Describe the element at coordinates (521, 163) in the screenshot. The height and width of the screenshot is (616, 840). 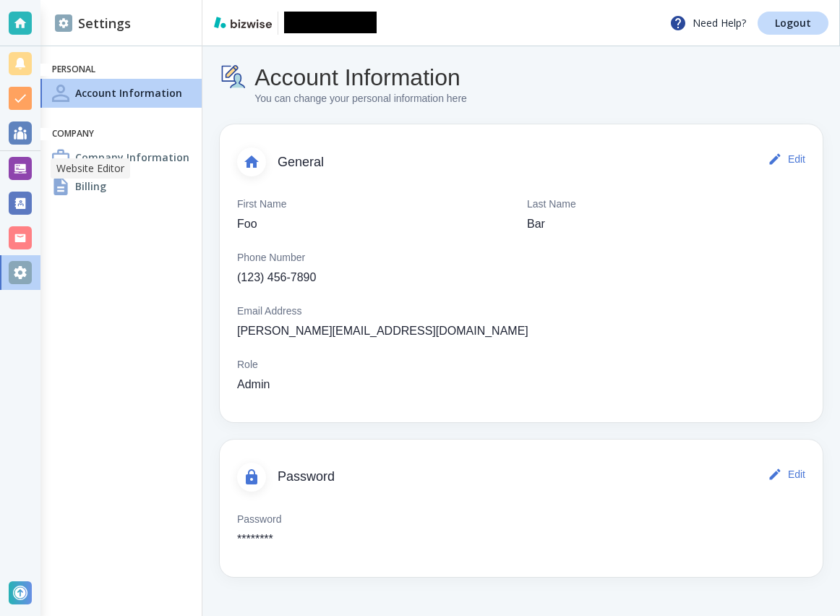
I see `span: General` at that location.